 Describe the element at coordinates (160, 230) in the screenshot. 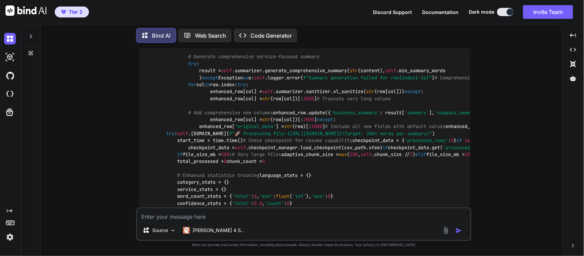

I see `p: Source` at that location.